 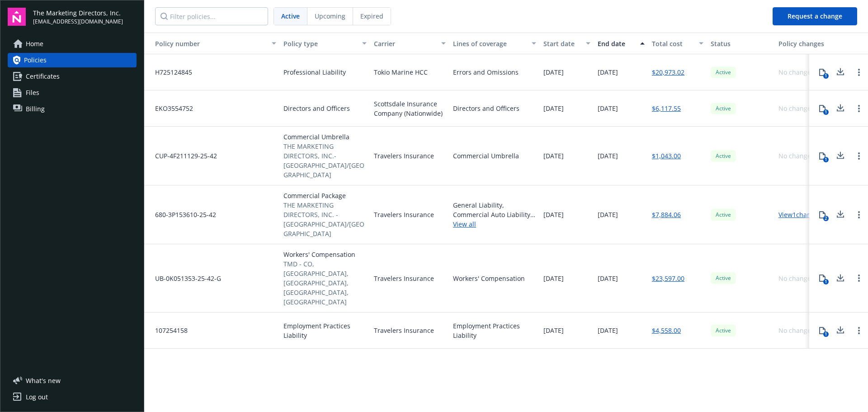 I want to click on div: End date, so click(x=616, y=43).